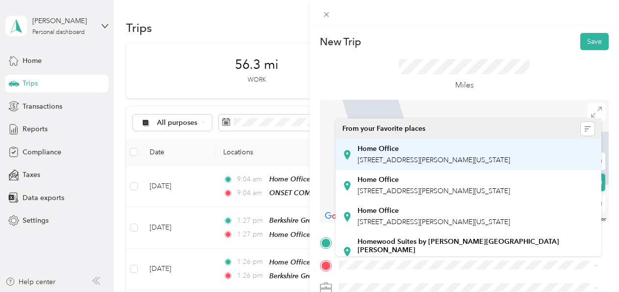  Describe the element at coordinates (465, 85) in the screenshot. I see `p: Miles` at that location.